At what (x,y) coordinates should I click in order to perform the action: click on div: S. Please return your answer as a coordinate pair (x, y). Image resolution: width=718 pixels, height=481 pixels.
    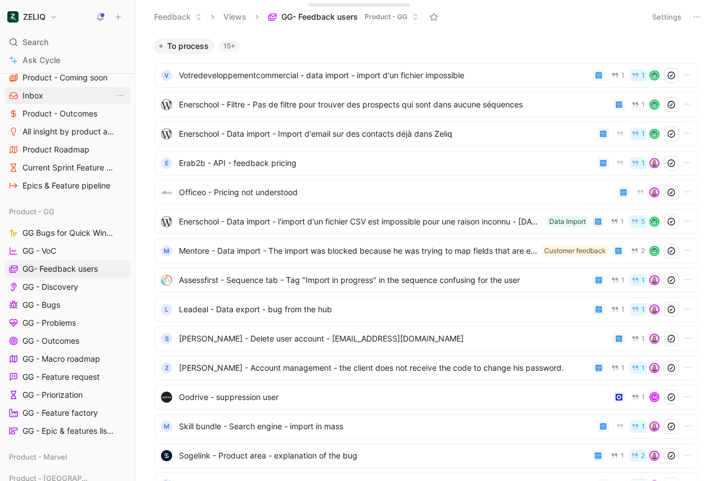
    Looking at the image, I should click on (167, 339).